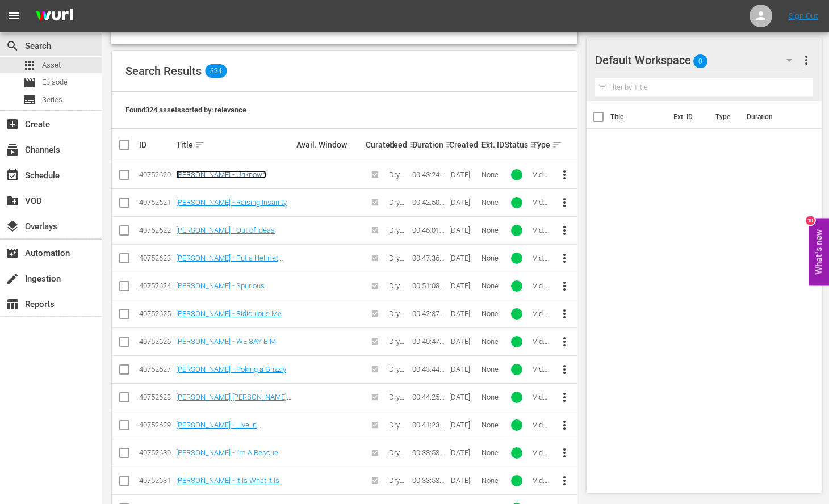 This screenshot has width=829, height=504. I want to click on span: Found 324 assets sorted by: relevance, so click(186, 110).